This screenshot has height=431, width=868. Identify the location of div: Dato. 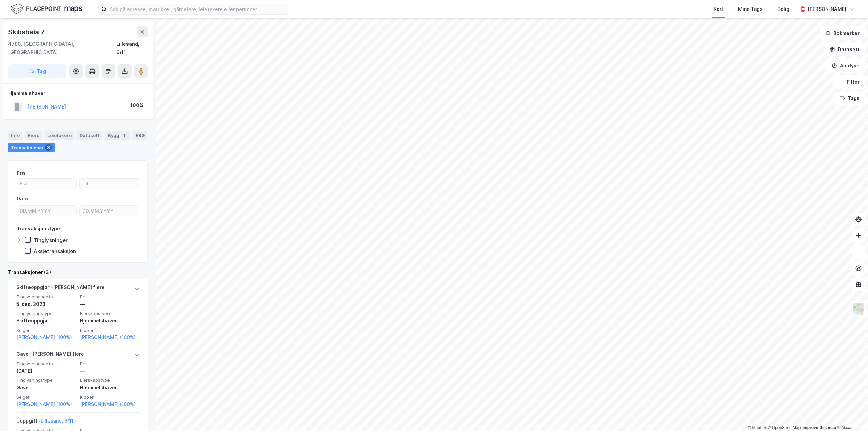
(22, 199).